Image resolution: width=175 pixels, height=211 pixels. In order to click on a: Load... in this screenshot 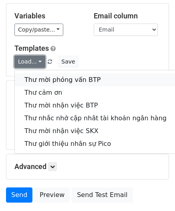, I will do `click(30, 62)`.